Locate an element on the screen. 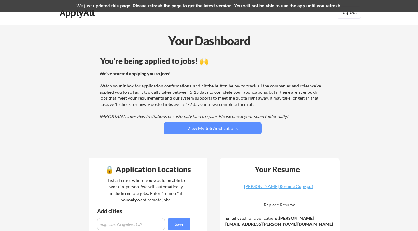  input: e.g. Los Angeles, CA is located at coordinates (131, 224).